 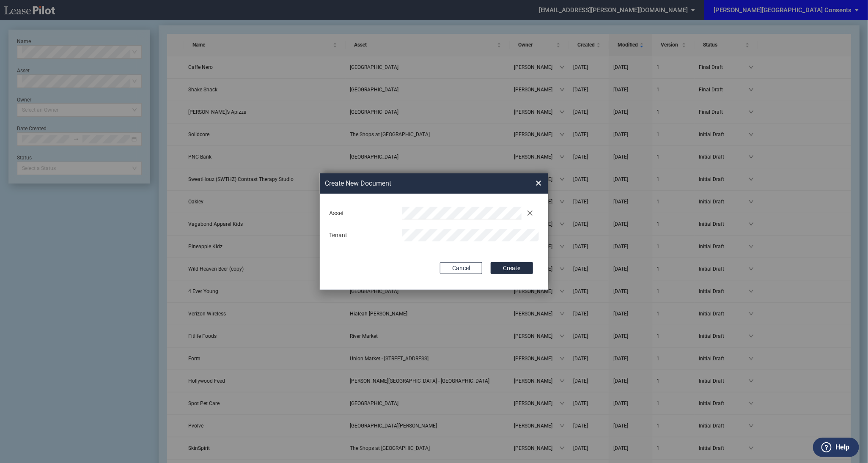 What do you see at coordinates (842, 447) in the screenshot?
I see `label: Help` at bounding box center [842, 447].